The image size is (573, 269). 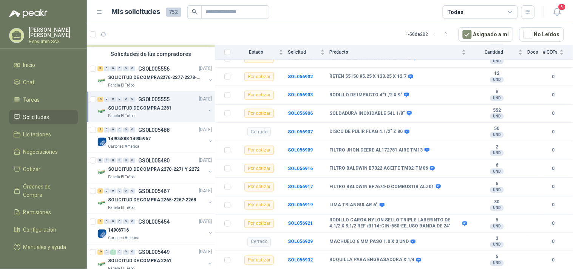 What do you see at coordinates (29, 82) in the screenshot?
I see `span: Chat` at bounding box center [29, 82].